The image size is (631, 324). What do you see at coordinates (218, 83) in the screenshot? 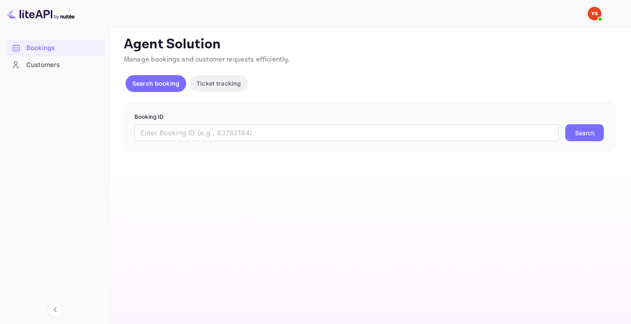
I see `p: Ticket tracking` at bounding box center [218, 83].